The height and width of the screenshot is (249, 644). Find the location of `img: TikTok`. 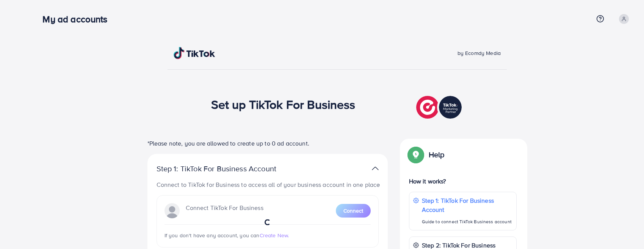

img: TikTok is located at coordinates (194, 53).